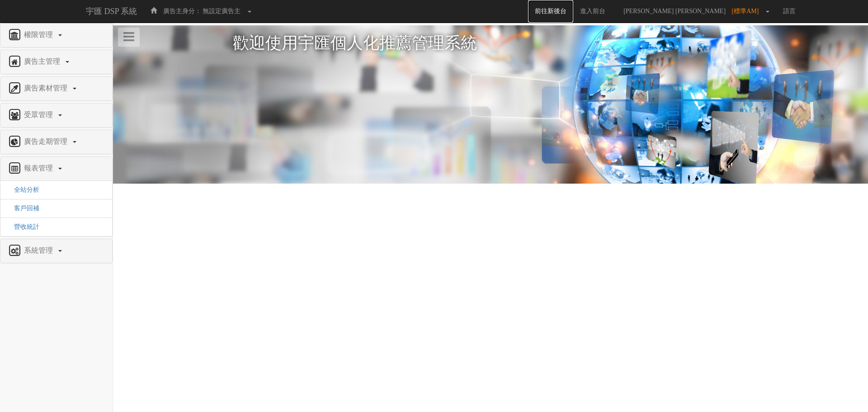 The width and height of the screenshot is (868, 412). Describe the element at coordinates (56, 251) in the screenshot. I see `a: 系統管理` at that location.